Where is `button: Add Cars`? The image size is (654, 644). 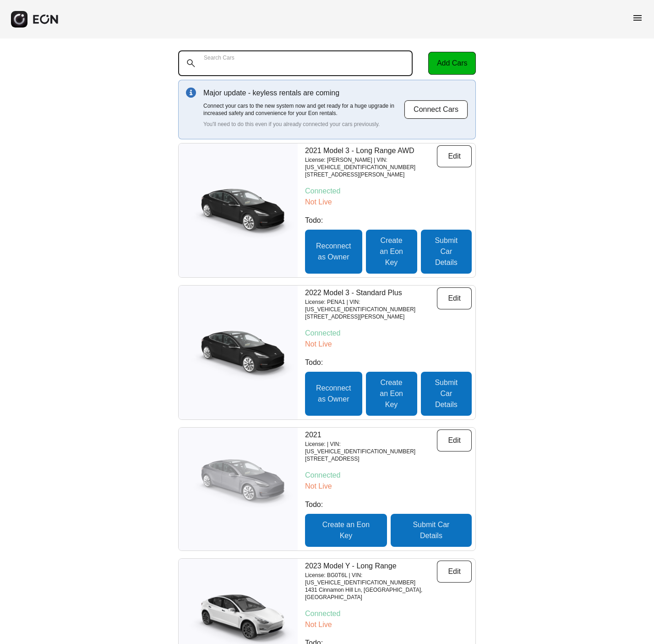 button: Add Cars is located at coordinates (452, 63).